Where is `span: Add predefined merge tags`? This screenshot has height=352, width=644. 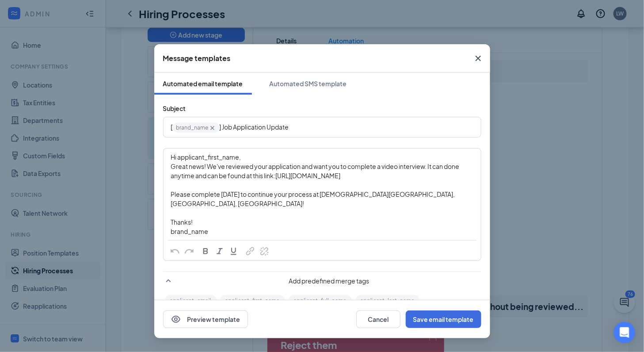
span: Add predefined merge tags is located at coordinates (329, 281).